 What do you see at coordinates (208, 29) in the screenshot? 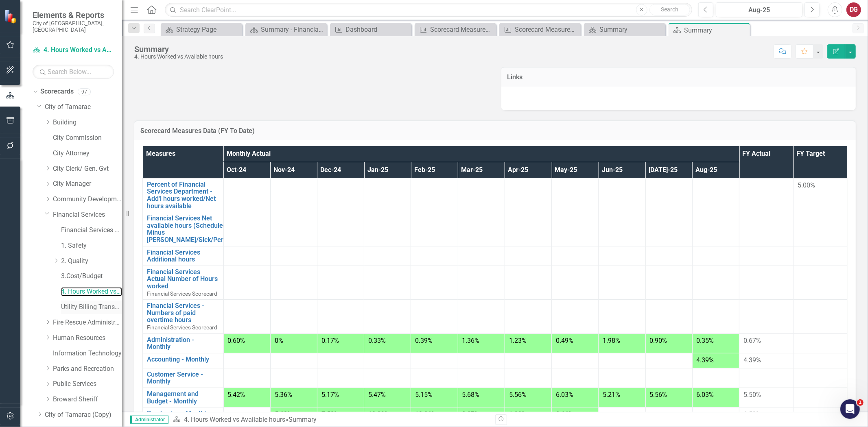
I see `div: Strategy Page` at bounding box center [208, 29].